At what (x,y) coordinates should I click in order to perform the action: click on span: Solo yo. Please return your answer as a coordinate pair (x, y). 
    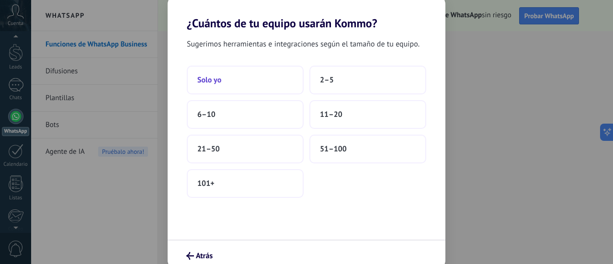
    Looking at the image, I should click on (209, 80).